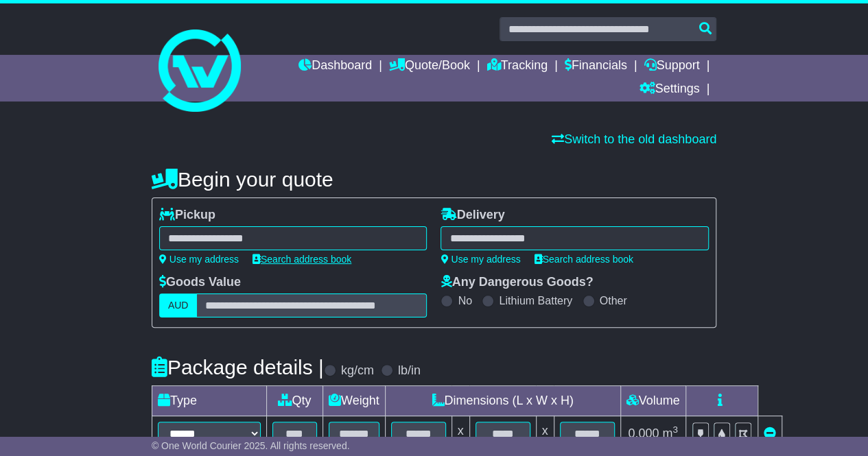 This screenshot has height=456, width=868. What do you see at coordinates (535, 301) in the screenshot?
I see `label: Lithium Battery` at bounding box center [535, 301].